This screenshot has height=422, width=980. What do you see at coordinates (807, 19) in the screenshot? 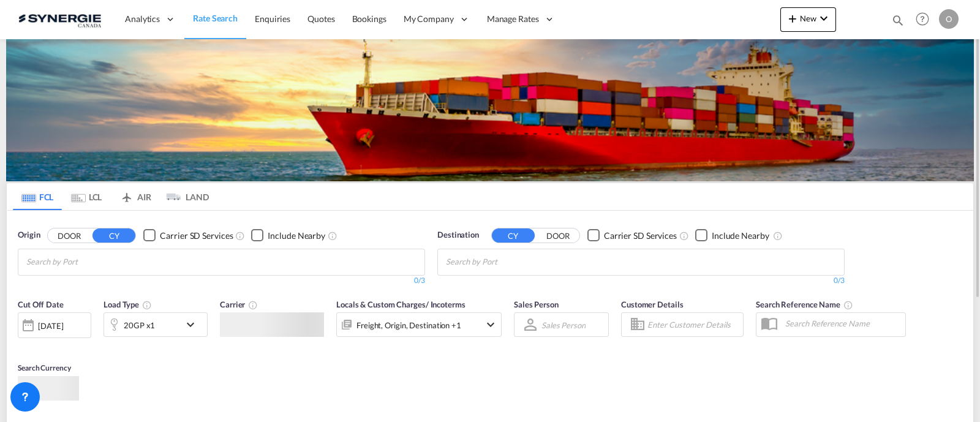
I see `button: icon-plus 400-fgNewicon-chevron-down` at bounding box center [807, 19].